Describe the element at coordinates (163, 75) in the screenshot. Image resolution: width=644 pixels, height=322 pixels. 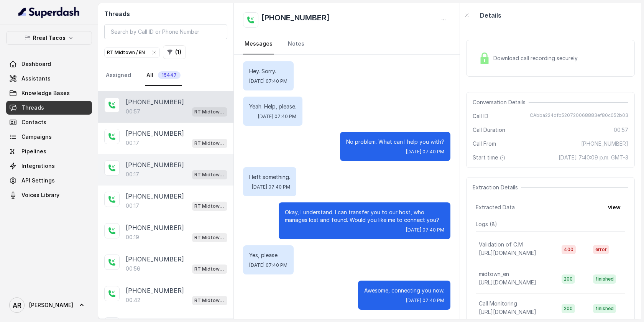
I see `a: All15447` at that location.